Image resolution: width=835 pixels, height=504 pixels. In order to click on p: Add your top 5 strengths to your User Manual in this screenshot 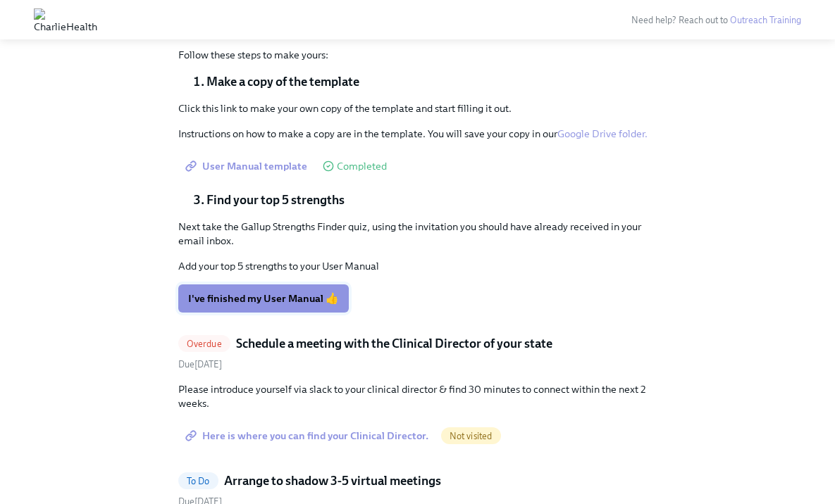, I will do `click(418, 266)`.